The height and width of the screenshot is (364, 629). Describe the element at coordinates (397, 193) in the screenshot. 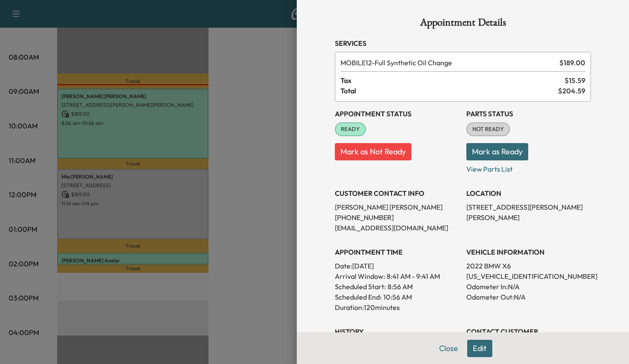

I see `h3: CUSTOMER CONTACT INFO` at that location.